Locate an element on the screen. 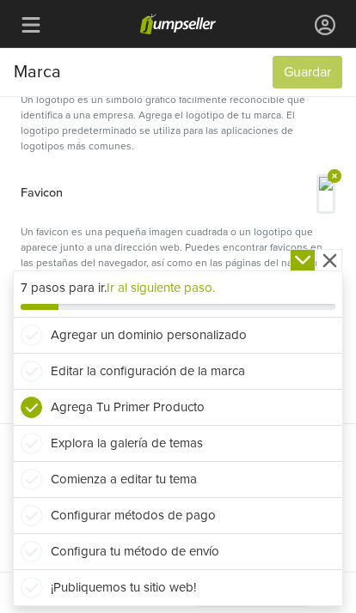  a: Ir al siguiente paso. is located at coordinates (161, 288).